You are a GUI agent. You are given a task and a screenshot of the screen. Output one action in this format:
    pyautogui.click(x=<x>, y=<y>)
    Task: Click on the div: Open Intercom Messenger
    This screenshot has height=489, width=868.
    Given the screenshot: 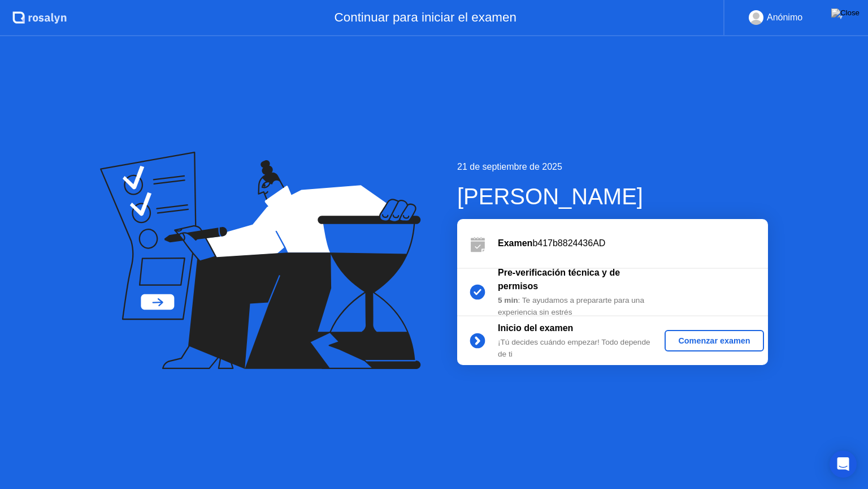 What is the action you would take?
    pyautogui.click(x=843, y=464)
    